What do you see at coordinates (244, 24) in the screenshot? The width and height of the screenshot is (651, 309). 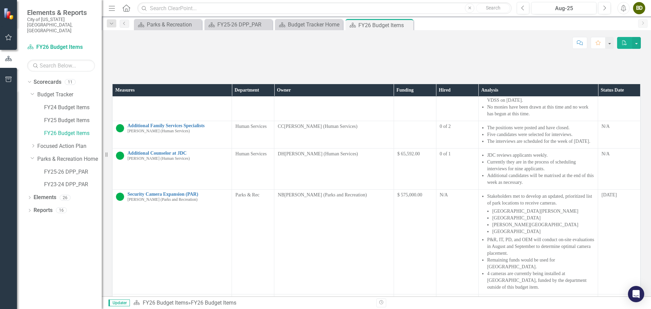 I see `div: FY25-26 DPP_PAR` at bounding box center [244, 24].